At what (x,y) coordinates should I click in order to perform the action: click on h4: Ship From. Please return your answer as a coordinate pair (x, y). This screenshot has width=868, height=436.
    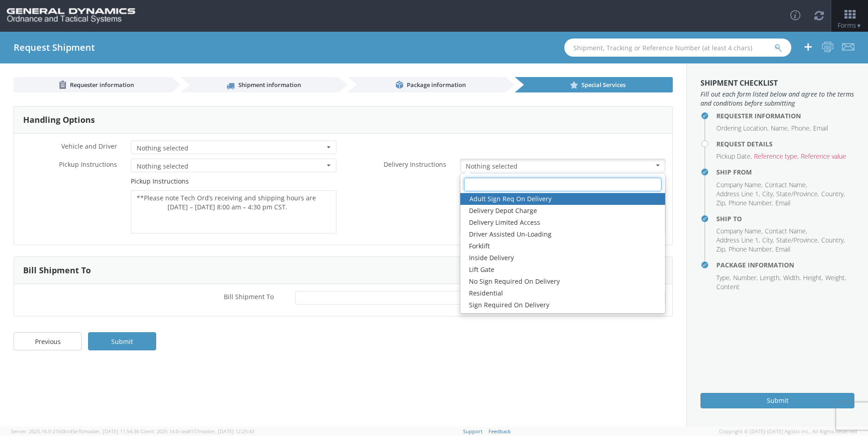
    Looking at the image, I should click on (785, 172).